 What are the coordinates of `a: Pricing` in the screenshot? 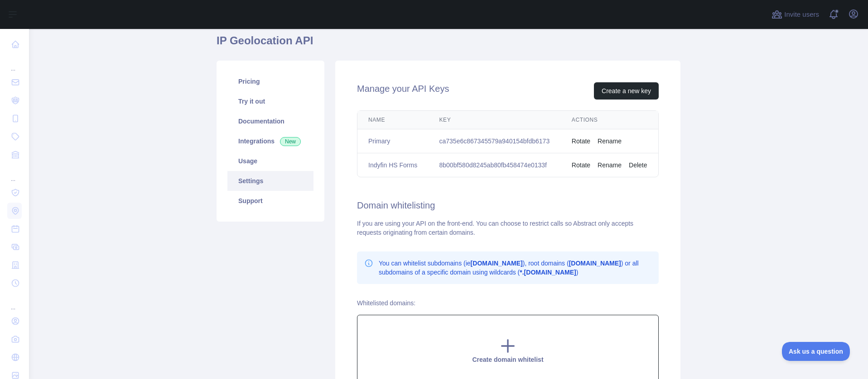 It's located at (271, 81).